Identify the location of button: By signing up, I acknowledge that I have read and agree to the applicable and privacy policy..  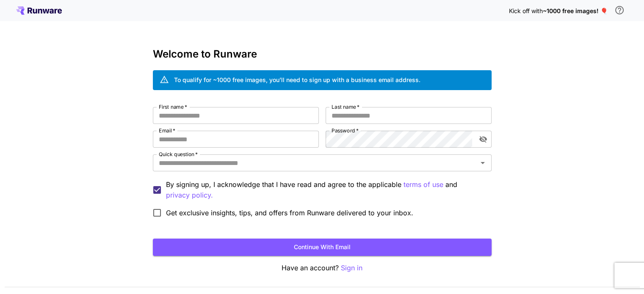
(424, 185).